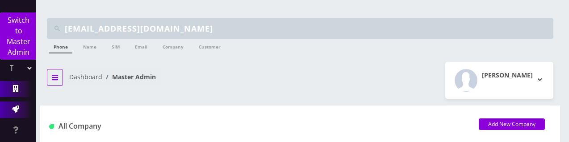 Image resolution: width=569 pixels, height=142 pixels. What do you see at coordinates (170, 80) in the screenshot?
I see `nav: breadcrumb` at bounding box center [170, 80].